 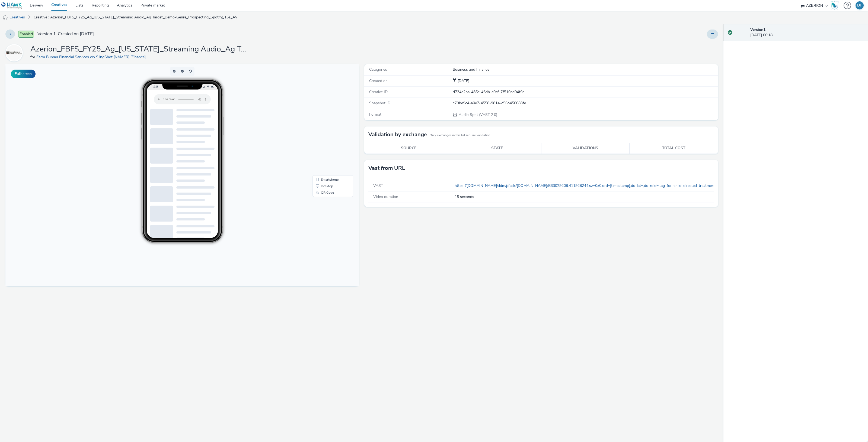 What do you see at coordinates (585, 149) in the screenshot?
I see `th: Validations` at bounding box center [585, 149].